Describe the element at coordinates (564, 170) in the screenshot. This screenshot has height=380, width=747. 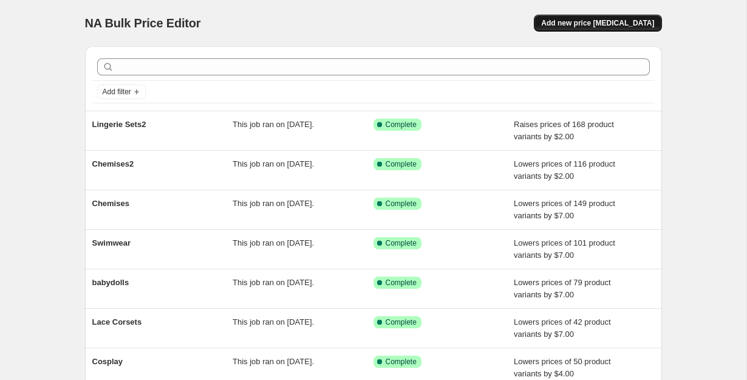
I see `span: Lowers prices of 116 product variants by $2.00` at that location.